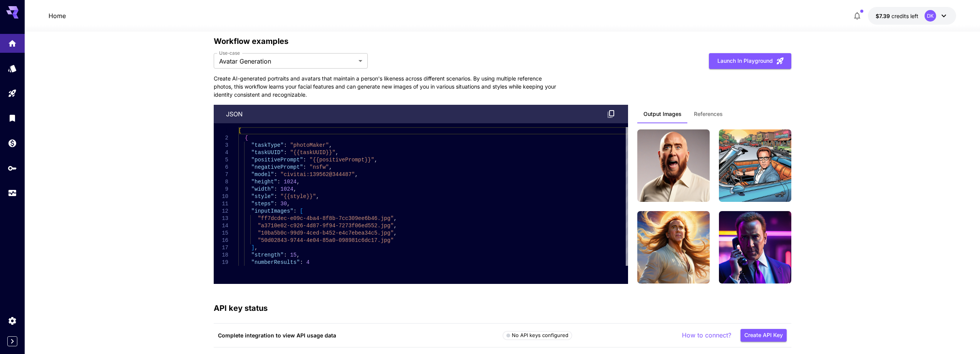  What do you see at coordinates (275, 262) in the screenshot?
I see `span: "numberResults"` at bounding box center [275, 262].